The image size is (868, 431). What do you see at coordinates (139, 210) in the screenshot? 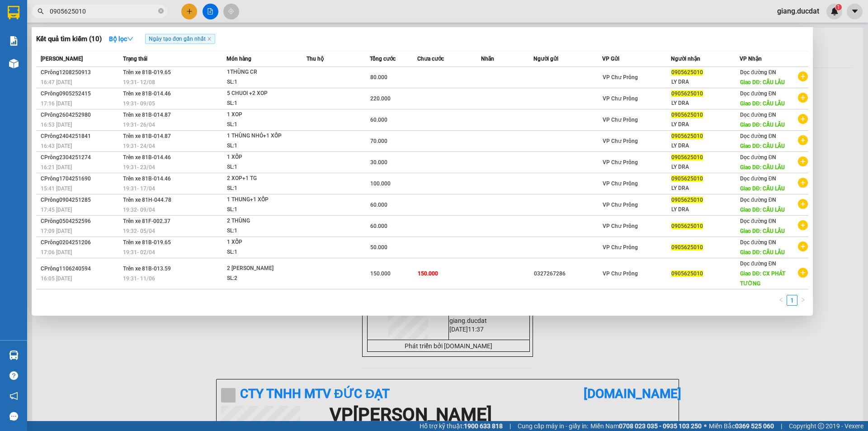
I see `span: 19:32 - 09/04` at bounding box center [139, 210].